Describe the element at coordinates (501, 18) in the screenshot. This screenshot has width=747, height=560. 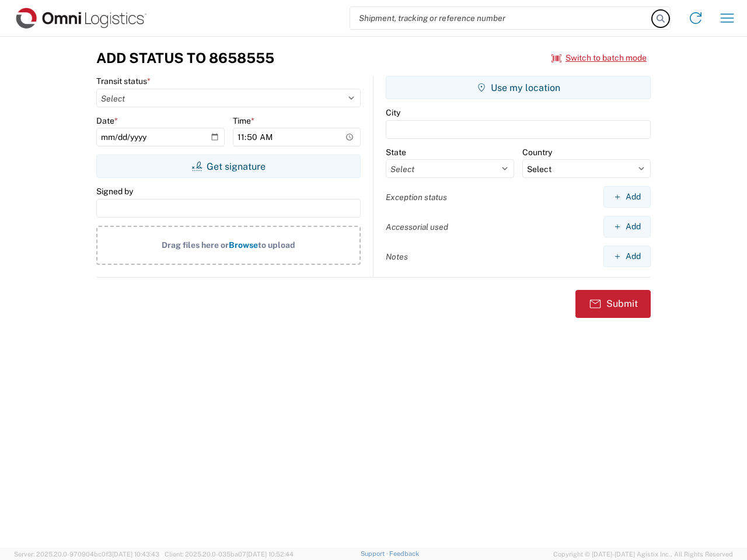
I see `input: Shipment, tracking or reference number` at that location.